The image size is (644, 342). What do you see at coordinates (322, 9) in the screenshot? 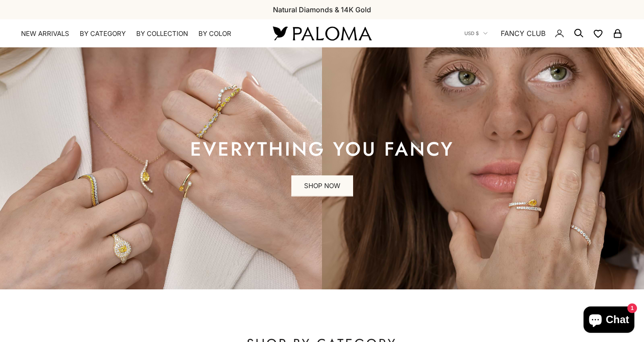
I see `p: Natural Diamonds & 14K Gold` at bounding box center [322, 9].